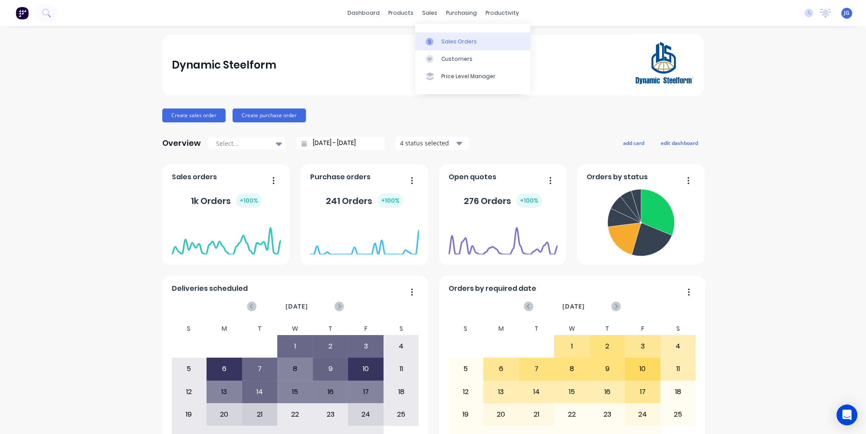  Describe the element at coordinates (430, 13) in the screenshot. I see `div: sales` at that location.